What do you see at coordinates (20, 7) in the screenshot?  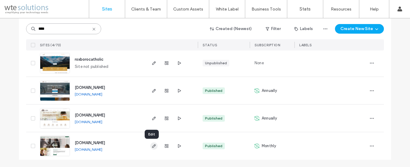 I see `span: Help` at bounding box center [20, 7].